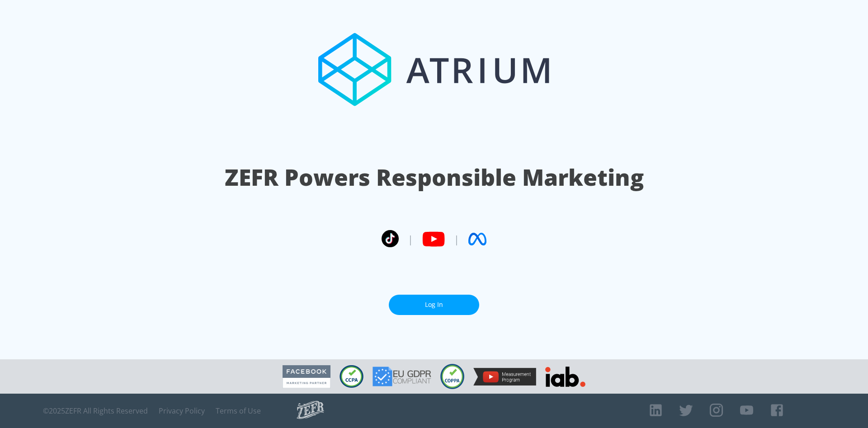 This screenshot has height=428, width=868. Describe the element at coordinates (238, 411) in the screenshot. I see `a: Terms of Use` at that location.